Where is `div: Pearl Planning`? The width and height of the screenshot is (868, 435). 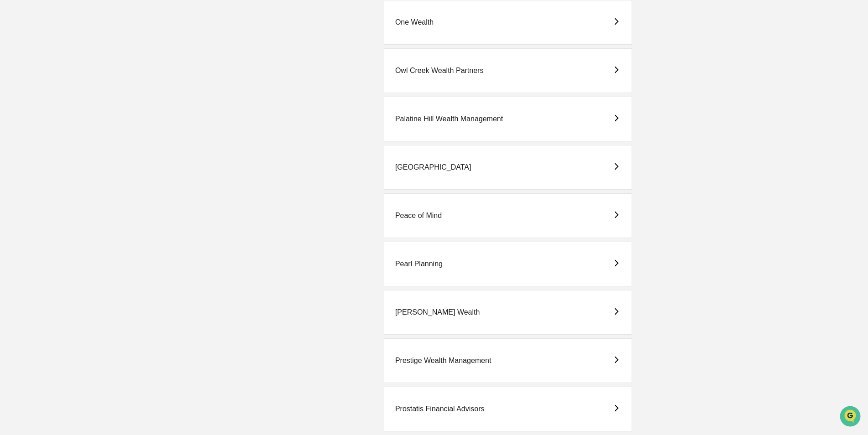
div: Pearl Planning is located at coordinates (419, 264).